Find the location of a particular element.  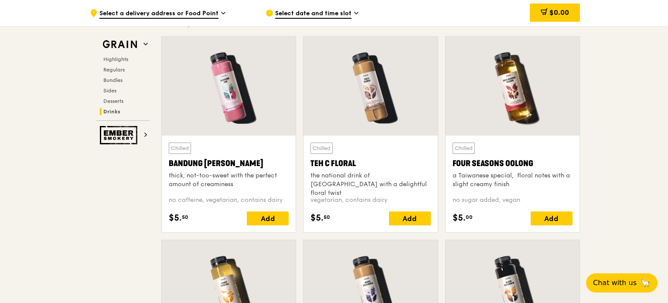

img: Grain web logo is located at coordinates (120, 44).